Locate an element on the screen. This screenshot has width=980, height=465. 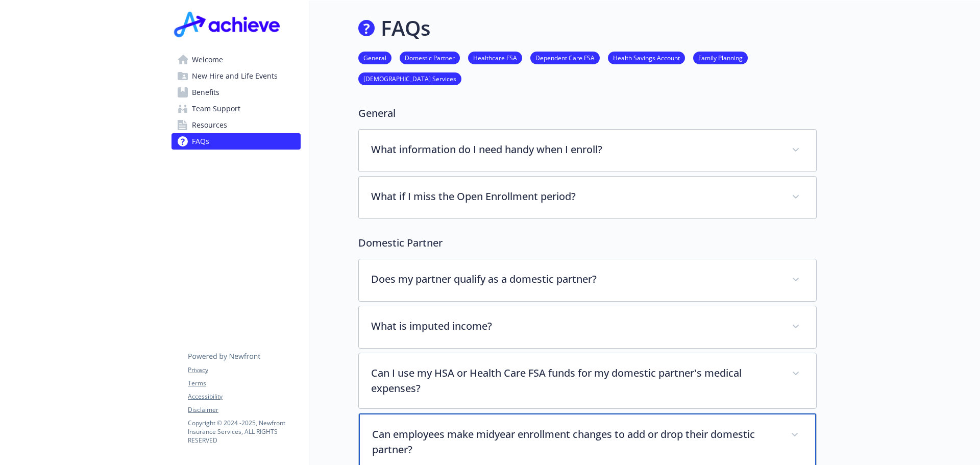
div: What if I miss the Open Enrollment period? is located at coordinates (588, 197).